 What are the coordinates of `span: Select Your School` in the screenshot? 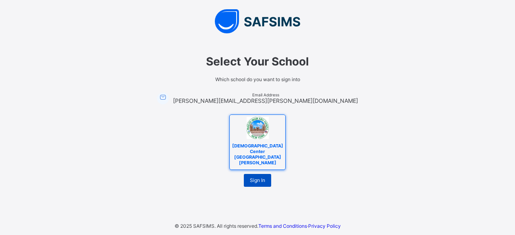 It's located at (257, 62).